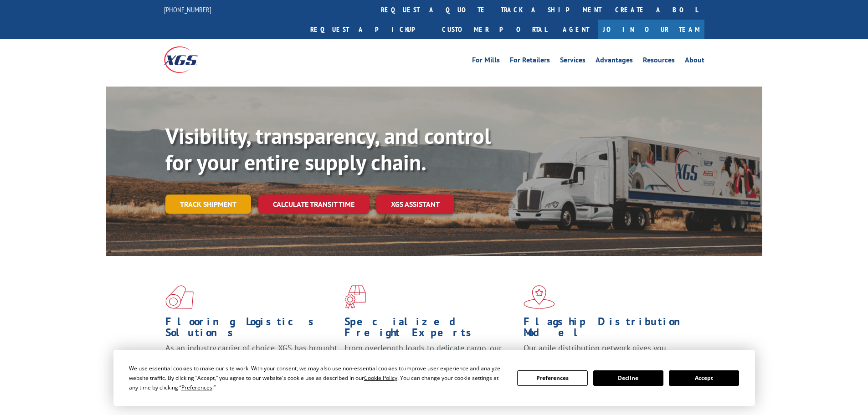 This screenshot has height=415, width=868. I want to click on img: xgs-icon-total-supply-chain-intelligence-red, so click(179, 297).